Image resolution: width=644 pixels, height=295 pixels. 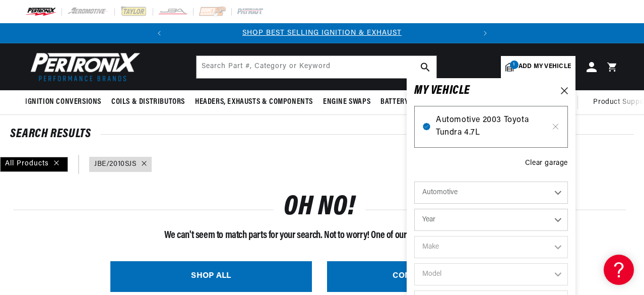 I want to click on button: Translation missing: en.sections.announcements.next_announcement, so click(x=485, y=33).